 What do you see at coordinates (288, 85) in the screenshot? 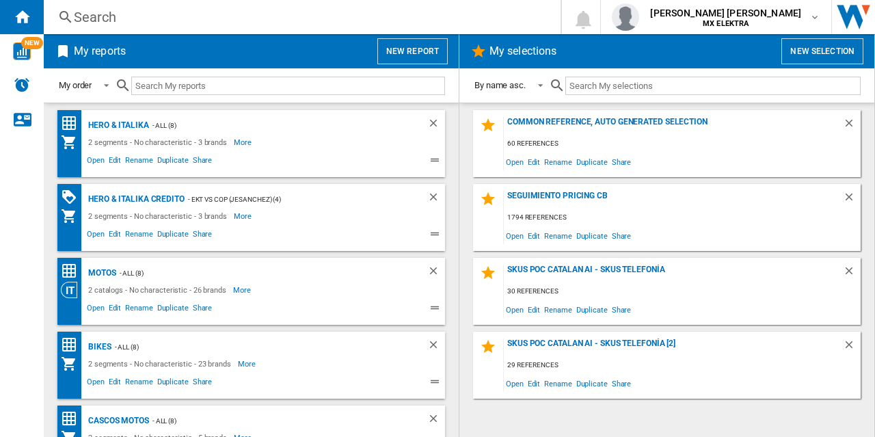
I see `input: Search My reports` at bounding box center [288, 85].